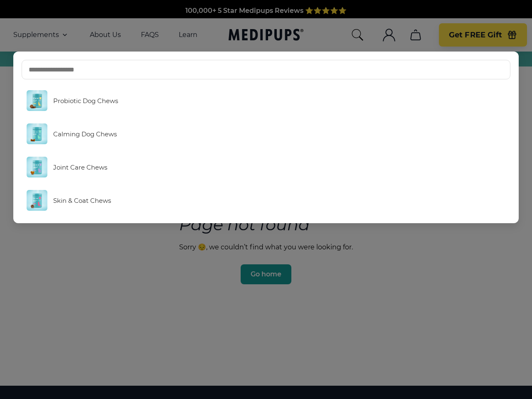 This screenshot has width=532, height=399. What do you see at coordinates (266, 201) in the screenshot?
I see `a: Skin & Coat Chews` at bounding box center [266, 201].